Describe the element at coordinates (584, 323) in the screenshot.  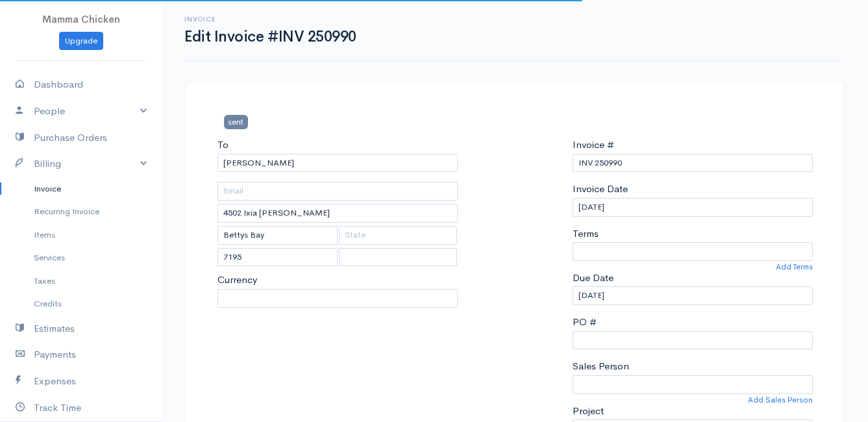
I see `label: PO #` at that location.